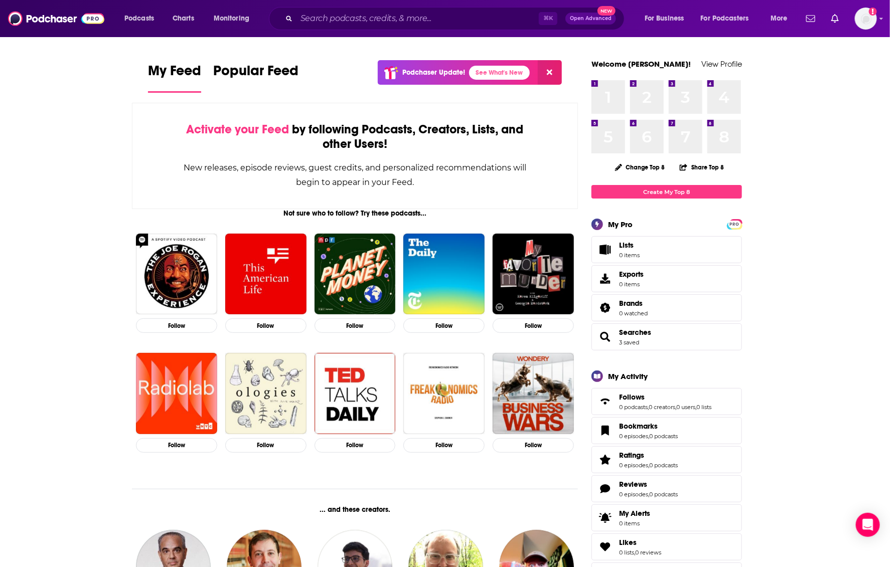 Image resolution: width=890 pixels, height=567 pixels. I want to click on div: Open Intercom Messenger, so click(867, 525).